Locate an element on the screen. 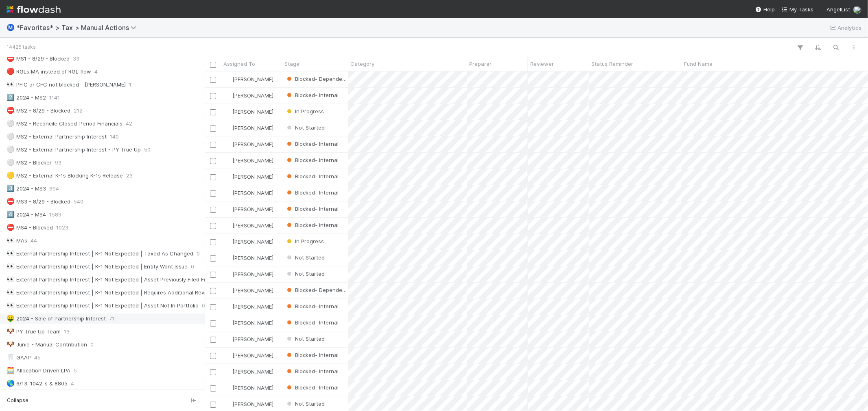 Image resolution: width=868 pixels, height=411 pixels. span: Preparer is located at coordinates (480, 64).